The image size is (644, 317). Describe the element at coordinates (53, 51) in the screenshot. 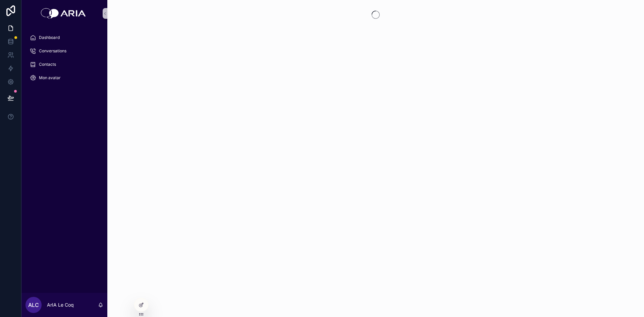

I see `span: Conversations` at that location.